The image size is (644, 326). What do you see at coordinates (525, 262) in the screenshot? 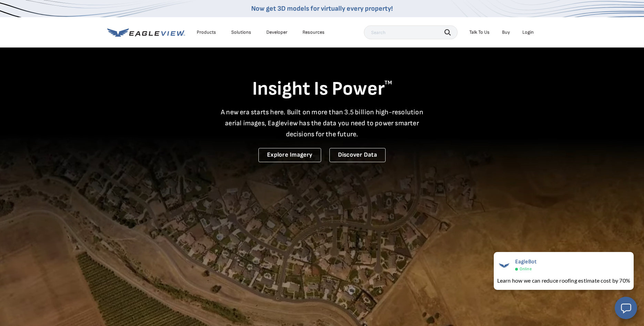
I see `span: EagleBot` at bounding box center [525, 262].